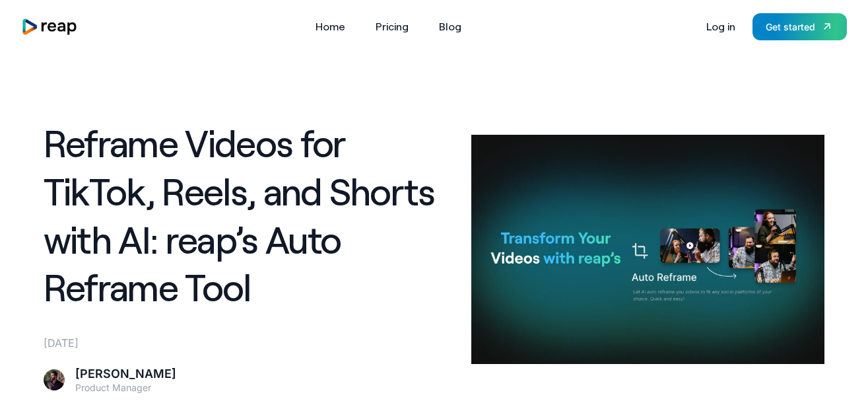  What do you see at coordinates (331, 26) in the screenshot?
I see `a: Home` at bounding box center [331, 26].